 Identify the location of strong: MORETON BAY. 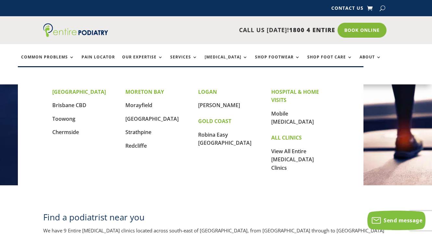
(144, 92).